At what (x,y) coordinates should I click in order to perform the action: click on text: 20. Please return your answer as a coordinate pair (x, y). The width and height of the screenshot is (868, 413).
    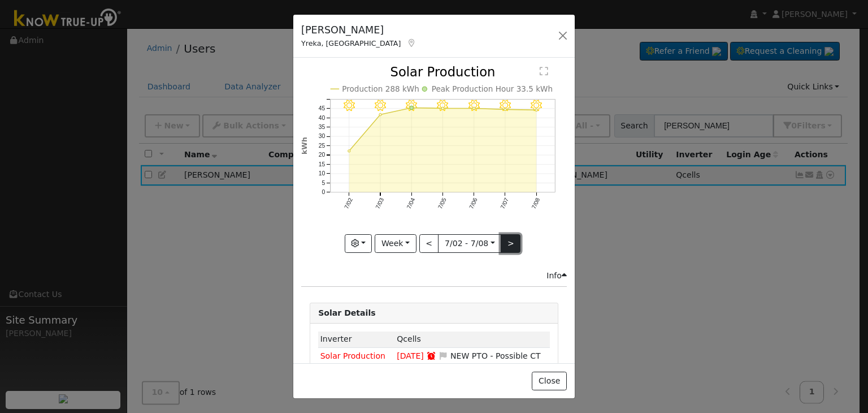
    Looking at the image, I should click on (322, 155).